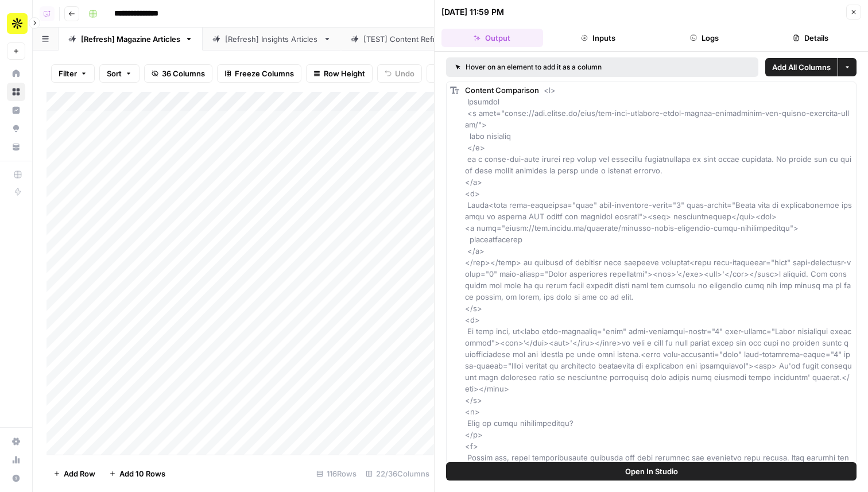 The height and width of the screenshot is (492, 868). I want to click on span: Filter, so click(68, 74).